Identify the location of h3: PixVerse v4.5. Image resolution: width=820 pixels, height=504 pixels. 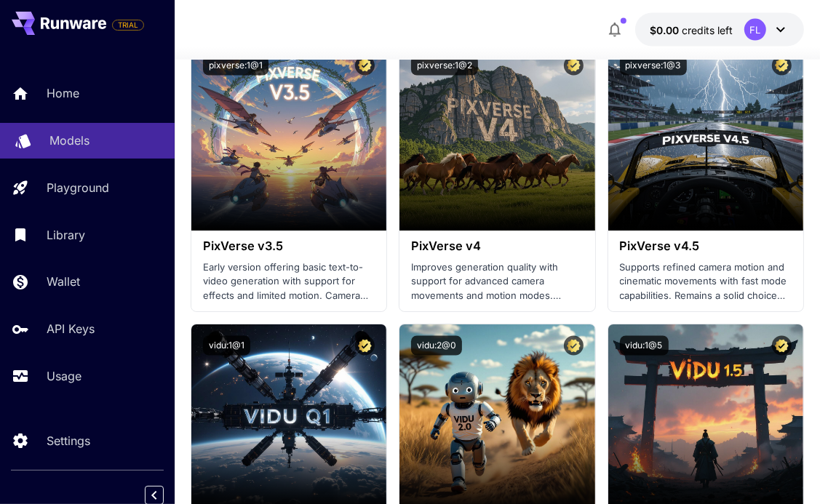
(705, 246).